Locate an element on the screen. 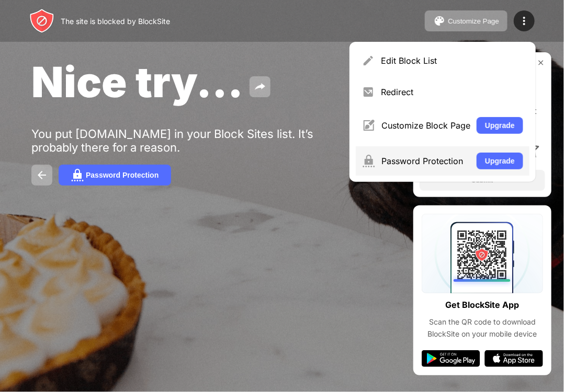 The width and height of the screenshot is (564, 392). button: Password Protection is located at coordinates (114, 175).